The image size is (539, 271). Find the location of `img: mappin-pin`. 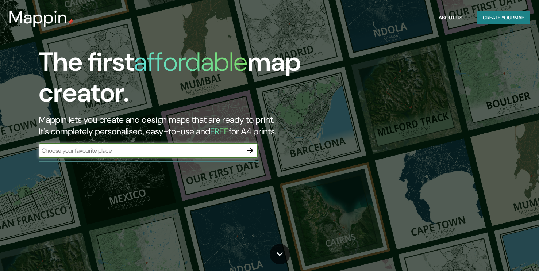

img: mappin-pin is located at coordinates (70, 22).